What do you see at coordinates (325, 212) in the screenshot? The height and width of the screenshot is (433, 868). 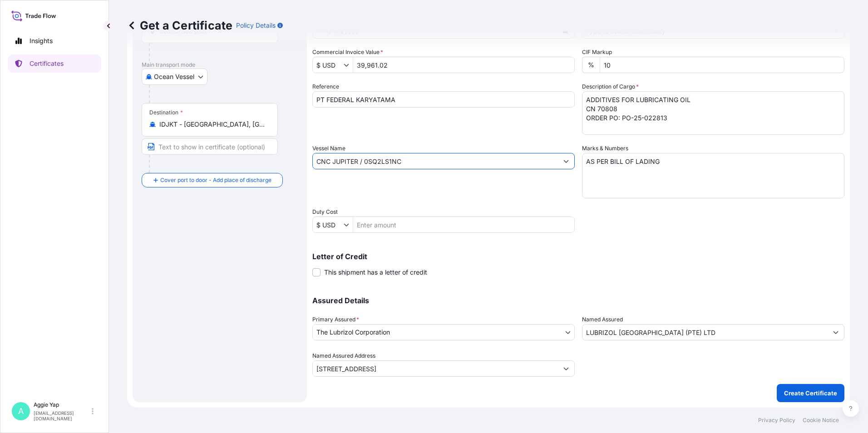 I see `label: Duty Cost` at bounding box center [325, 212].